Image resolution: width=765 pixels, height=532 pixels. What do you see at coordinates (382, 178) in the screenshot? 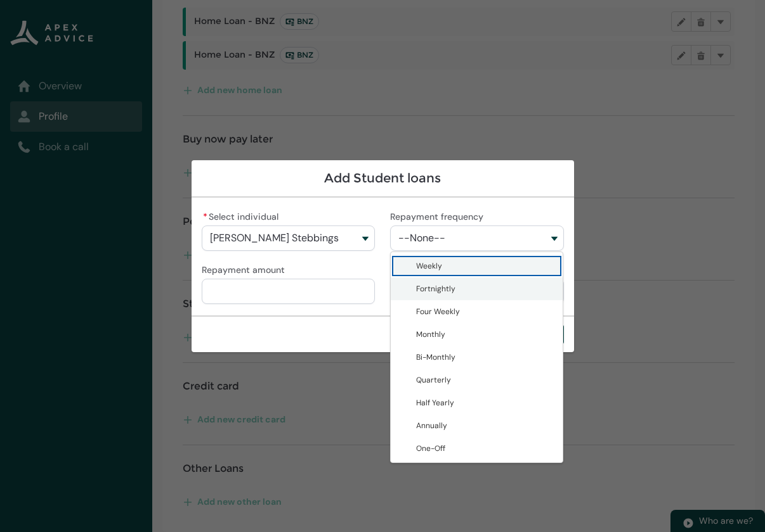
I see `h1: Add Student loans` at bounding box center [382, 178].